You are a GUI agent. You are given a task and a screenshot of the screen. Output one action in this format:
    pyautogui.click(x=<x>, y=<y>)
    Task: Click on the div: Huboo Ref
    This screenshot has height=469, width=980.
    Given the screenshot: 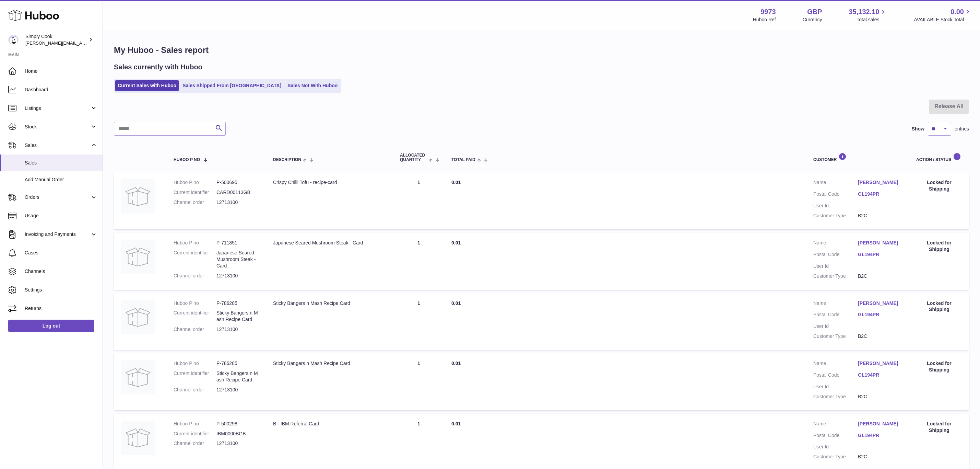 What is the action you would take?
    pyautogui.click(x=765, y=19)
    